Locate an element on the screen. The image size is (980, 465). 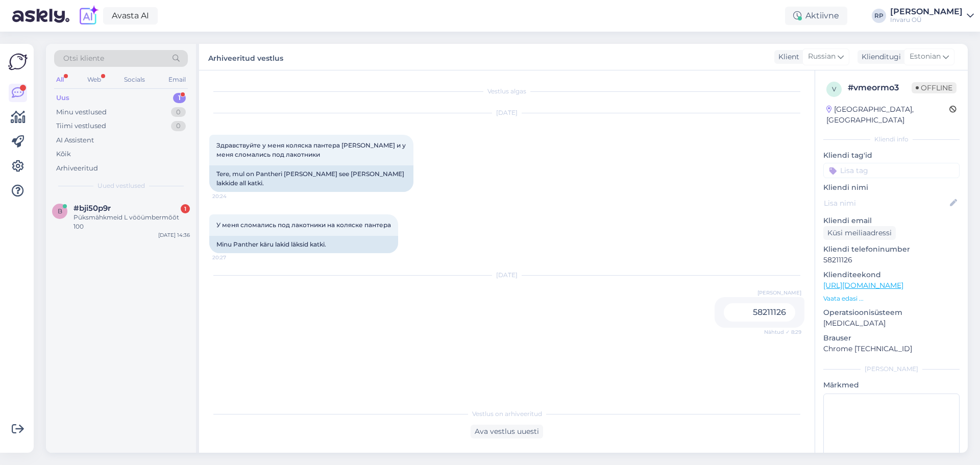
p: Kliendi nimi is located at coordinates (891, 188).